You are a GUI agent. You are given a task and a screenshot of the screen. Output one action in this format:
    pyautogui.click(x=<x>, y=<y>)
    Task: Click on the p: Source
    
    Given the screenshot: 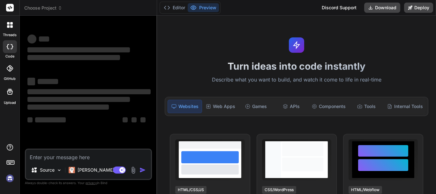 What is the action you would take?
    pyautogui.click(x=47, y=170)
    